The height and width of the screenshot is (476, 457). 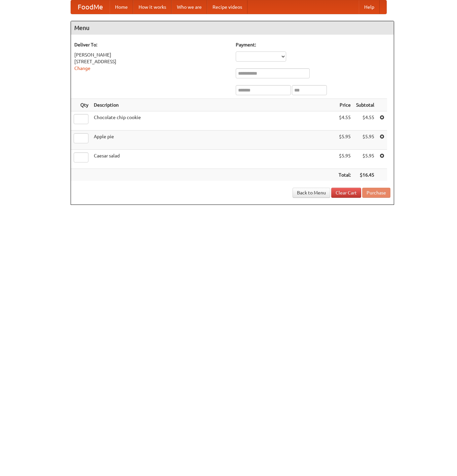 I want to click on a: Who we are, so click(x=189, y=7).